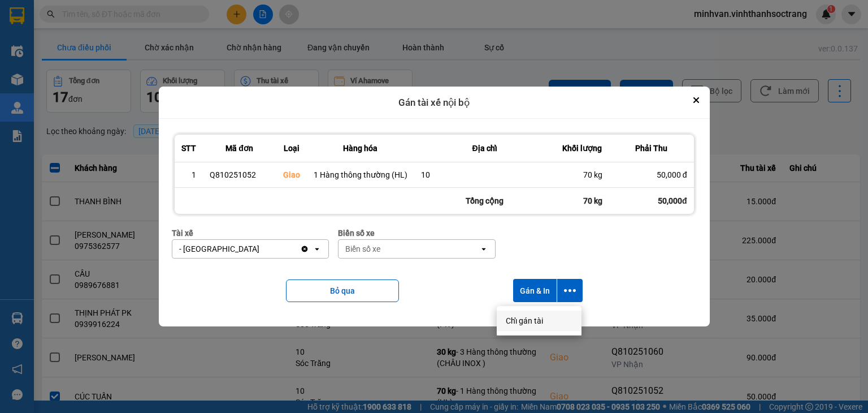 Image resolution: width=868 pixels, height=413 pixels. What do you see at coordinates (696, 100) in the screenshot?
I see `button: Close` at bounding box center [696, 100].